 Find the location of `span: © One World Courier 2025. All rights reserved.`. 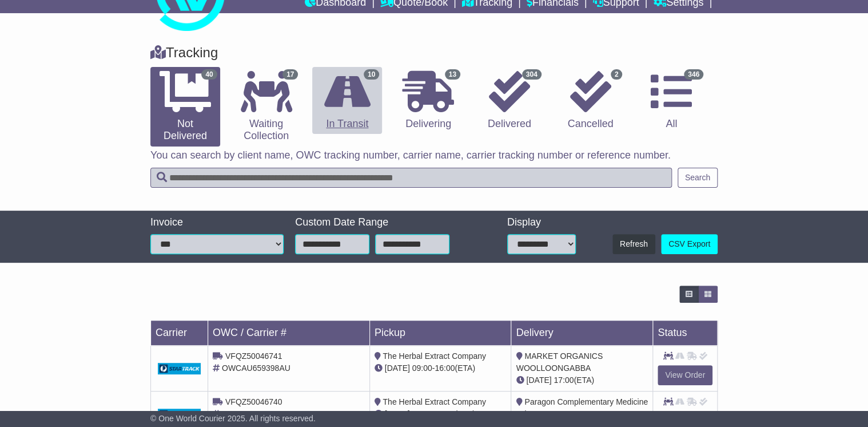

span: © One World Courier 2025. All rights reserved. is located at coordinates (233, 418).